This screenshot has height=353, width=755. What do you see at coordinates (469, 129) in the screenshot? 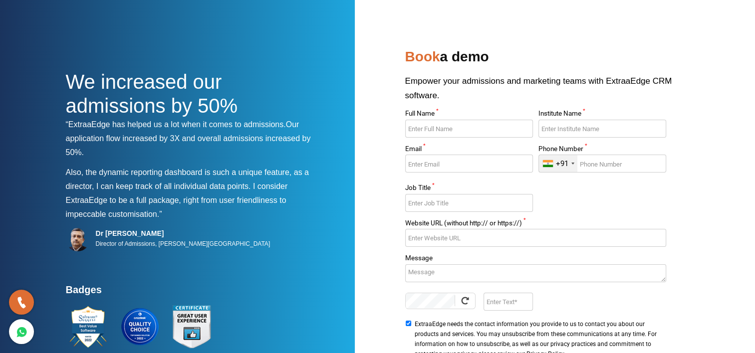
I see `input: Enter Full Name` at bounding box center [469, 129].